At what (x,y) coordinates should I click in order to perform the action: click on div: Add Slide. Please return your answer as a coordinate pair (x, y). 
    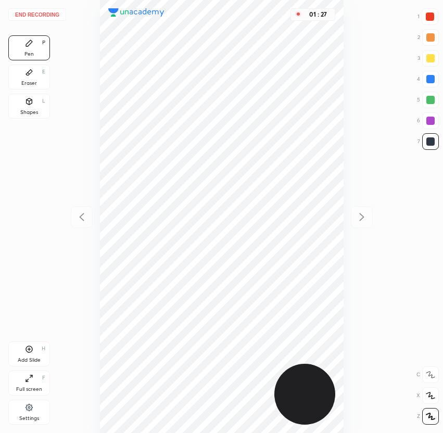
    Looking at the image, I should click on (29, 360).